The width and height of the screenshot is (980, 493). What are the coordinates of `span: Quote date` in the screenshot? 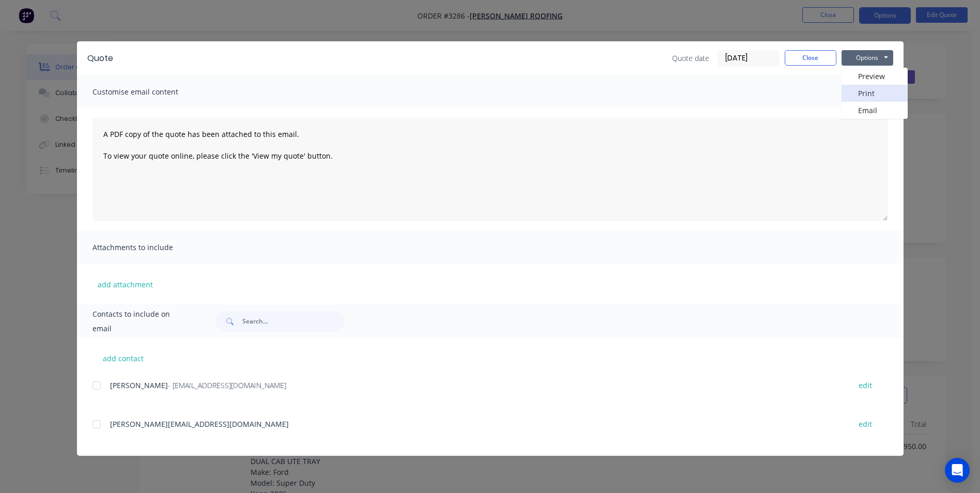 It's located at (690, 58).